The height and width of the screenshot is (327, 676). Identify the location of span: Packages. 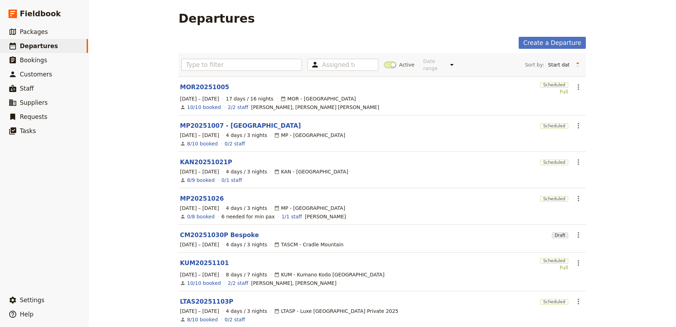
(34, 32).